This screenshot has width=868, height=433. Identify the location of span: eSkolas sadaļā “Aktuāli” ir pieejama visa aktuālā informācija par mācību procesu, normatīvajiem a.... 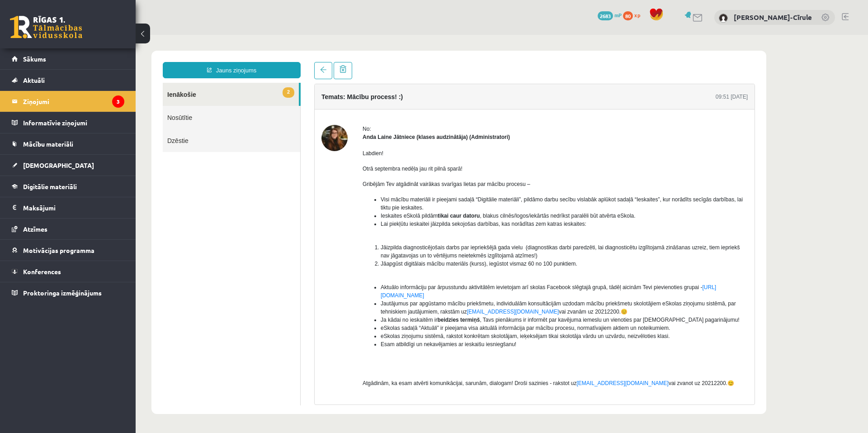
(390, 293).